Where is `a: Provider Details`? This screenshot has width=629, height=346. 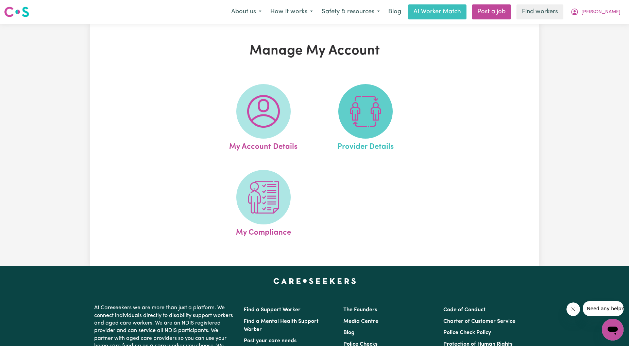
a: Provider Details is located at coordinates (366, 118).